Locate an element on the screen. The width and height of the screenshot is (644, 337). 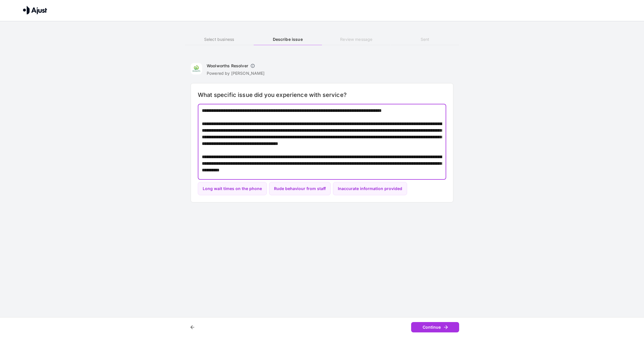
h6: What specific issue did you experience with service? is located at coordinates (322, 95).